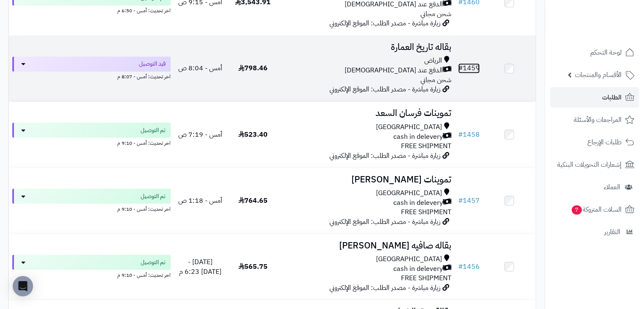  What do you see at coordinates (612, 187) in the screenshot?
I see `span: العملاء` at bounding box center [612, 187].